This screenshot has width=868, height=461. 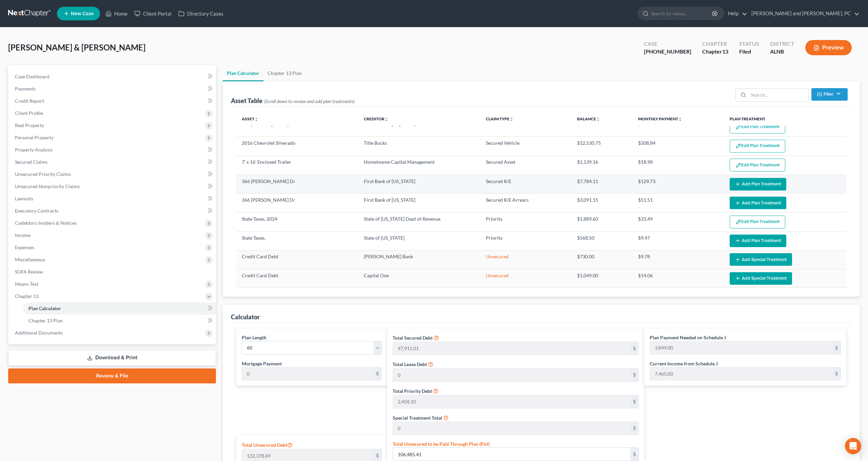 I want to click on td: $51.51, so click(x=679, y=203).